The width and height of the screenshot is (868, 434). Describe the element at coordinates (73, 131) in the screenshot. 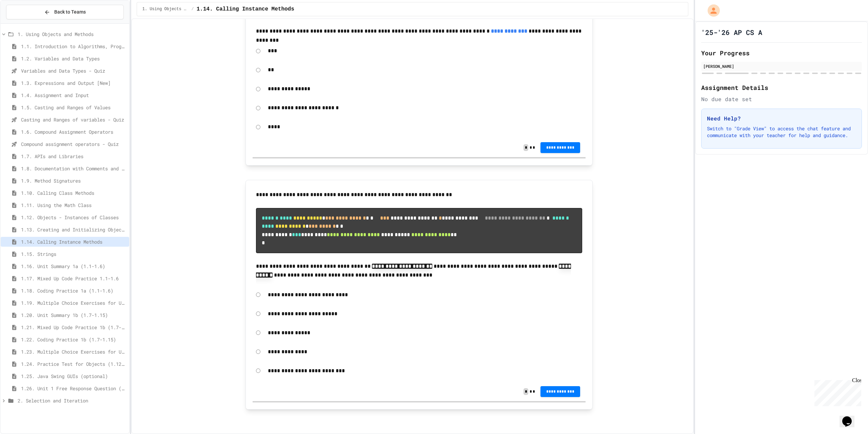

I see `span: 1.6. Compound Assignment Operators` at that location.